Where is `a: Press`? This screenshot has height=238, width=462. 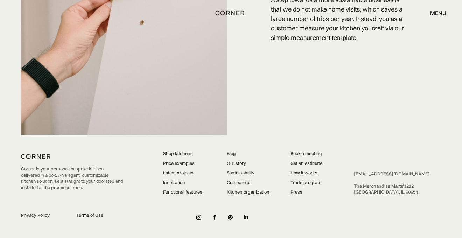
a: Press is located at coordinates (307, 192).